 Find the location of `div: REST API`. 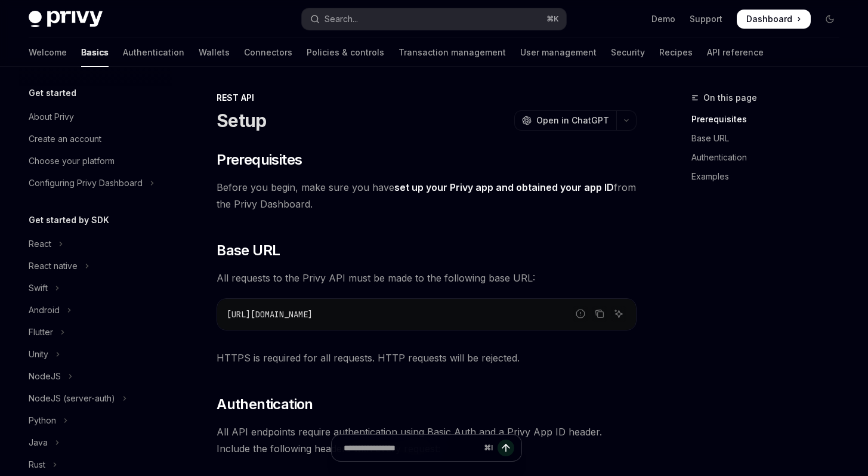

div: REST API is located at coordinates (426, 98).